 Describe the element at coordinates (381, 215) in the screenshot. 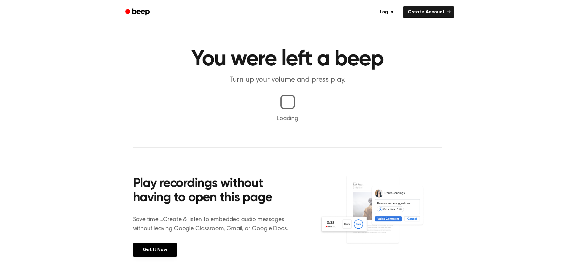

I see `img: Voice Comments on Docs and Recording Widget` at that location.